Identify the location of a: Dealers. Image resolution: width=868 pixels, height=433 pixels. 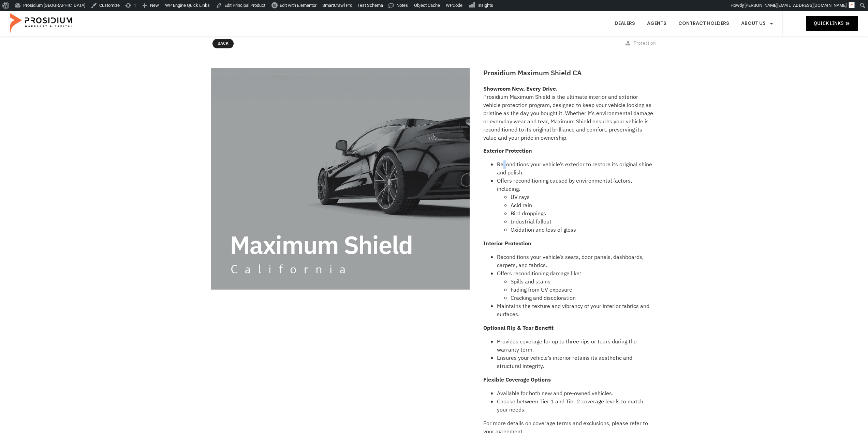
(625, 24).